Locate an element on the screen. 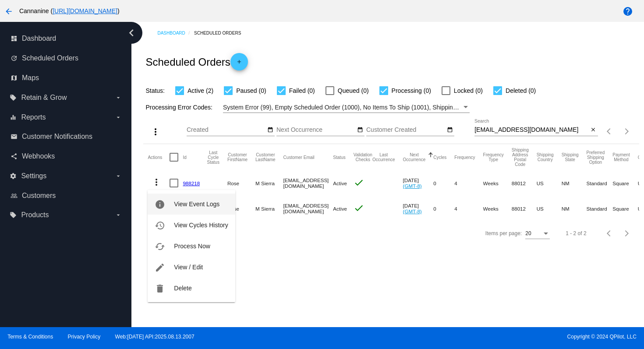 This screenshot has height=349, width=644. span: View Event Logs is located at coordinates (197, 204).